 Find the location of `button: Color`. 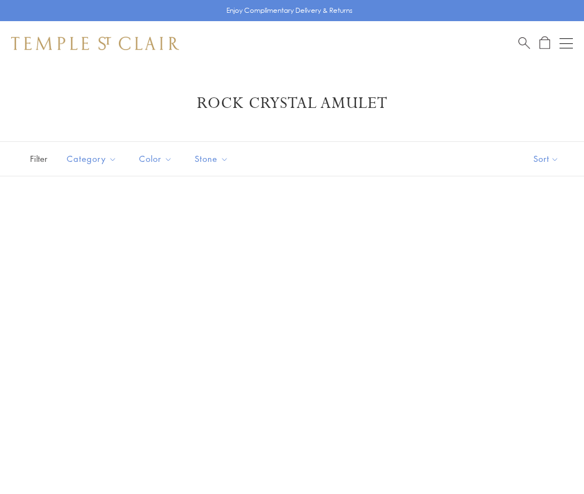

button: Color is located at coordinates (156, 159).